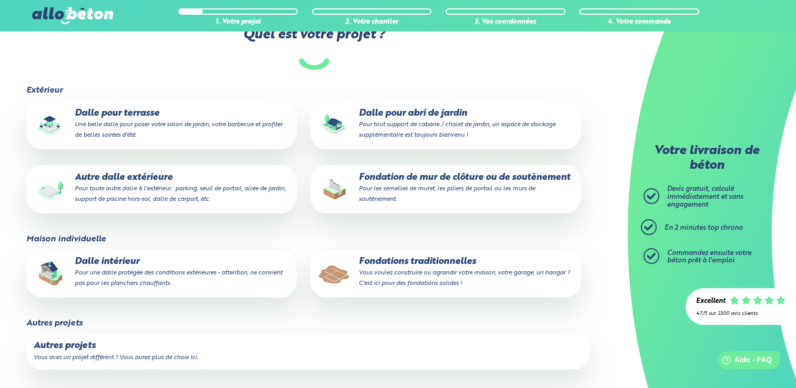  Describe the element at coordinates (372, 22) in the screenshot. I see `div: 2. Votre chantier` at that location.